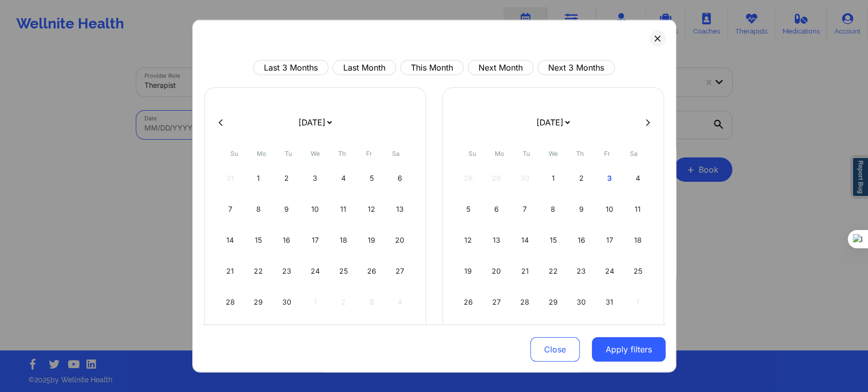 Image resolution: width=868 pixels, height=392 pixels. Describe the element at coordinates (638, 241) in the screenshot. I see `div: Sat Oct 18 2025` at that location.